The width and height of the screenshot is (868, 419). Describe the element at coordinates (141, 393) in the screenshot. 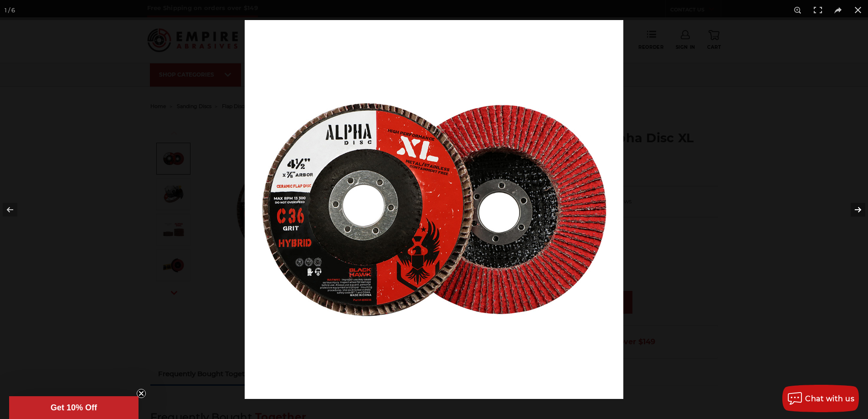

I see `button: Close teaser` at that location.